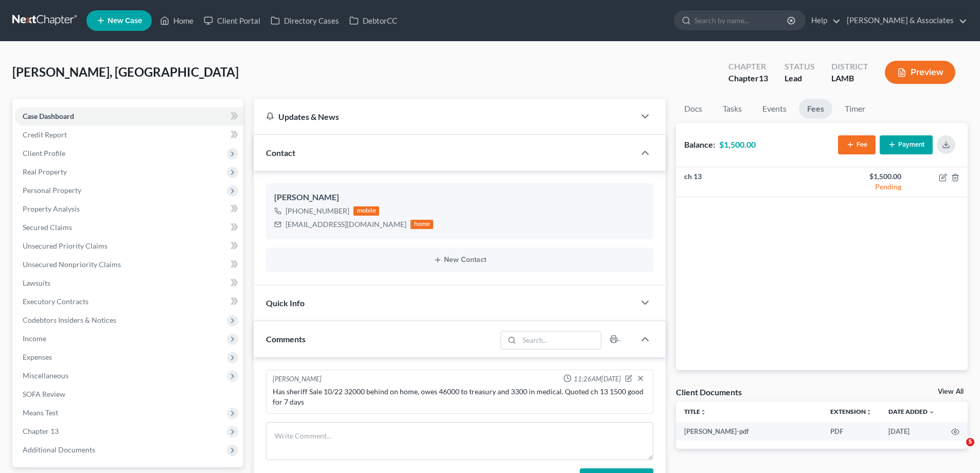 Image resolution: width=980 pixels, height=473 pixels. Describe the element at coordinates (129, 301) in the screenshot. I see `a: Executory Contracts` at that location.